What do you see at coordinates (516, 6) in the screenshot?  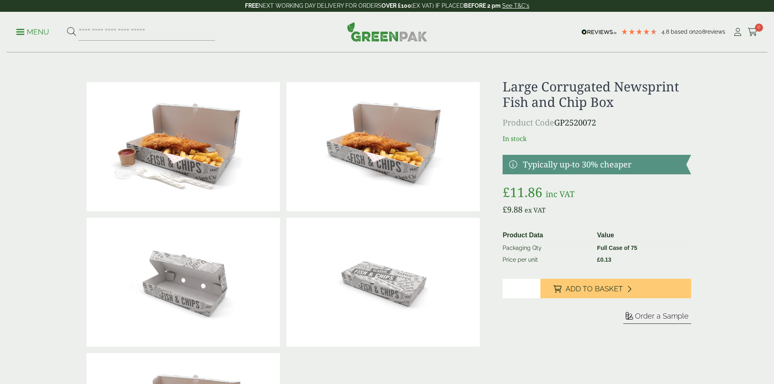 I see `a: See T&C's` at bounding box center [516, 6].